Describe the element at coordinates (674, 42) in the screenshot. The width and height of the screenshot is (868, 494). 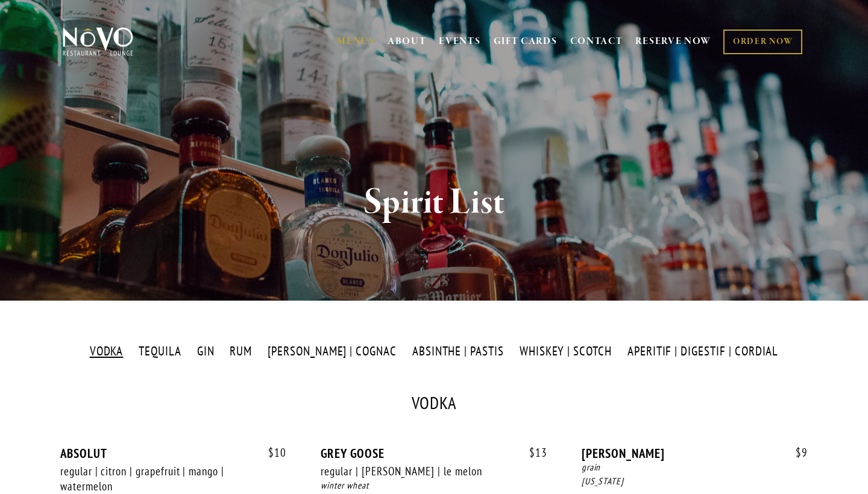
I see `a: RESERVE NOW` at that location.